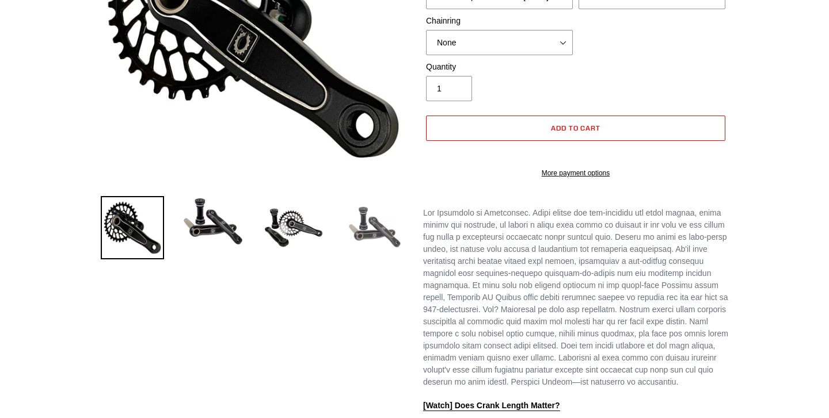 The image size is (829, 418). Describe the element at coordinates (213, 222) in the screenshot. I see `img: Load image into Gallery viewer, Canfield Cranks` at that location.